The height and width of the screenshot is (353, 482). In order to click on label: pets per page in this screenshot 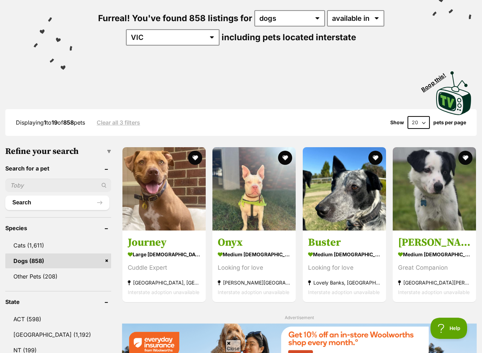, I will do `click(450, 123)`.